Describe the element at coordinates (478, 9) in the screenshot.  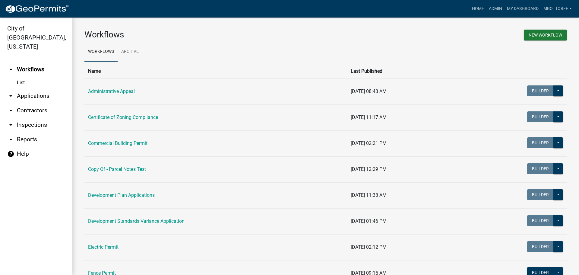
I see `a: Home` at that location.